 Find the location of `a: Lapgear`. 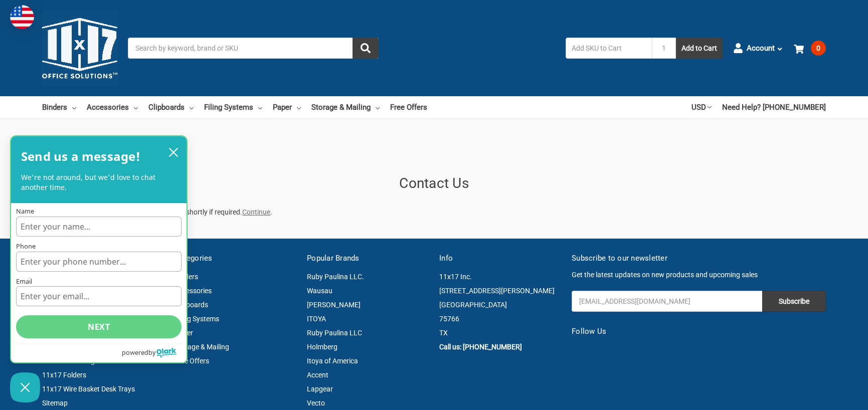

a: Lapgear is located at coordinates (320, 389).